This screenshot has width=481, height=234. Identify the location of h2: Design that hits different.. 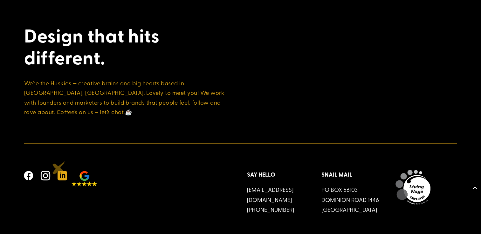
(129, 48).